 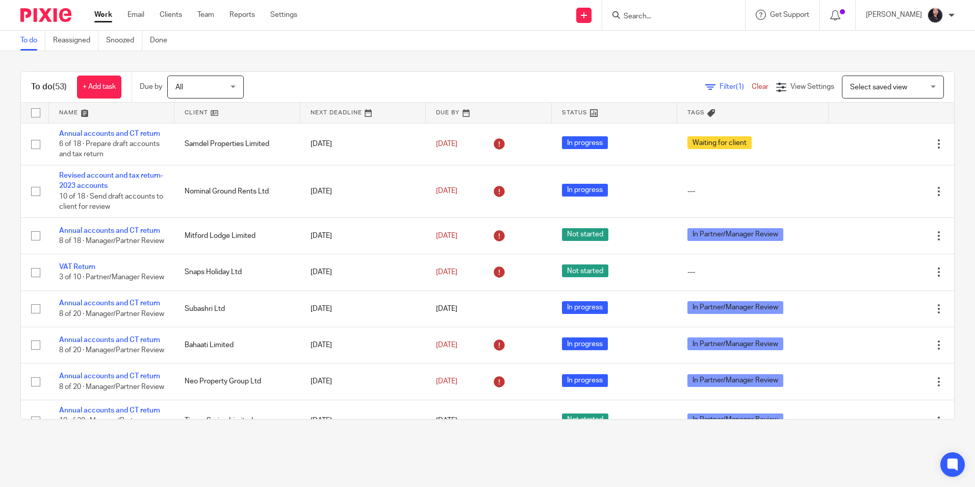 What do you see at coordinates (179, 87) in the screenshot?
I see `span: All` at bounding box center [179, 87].